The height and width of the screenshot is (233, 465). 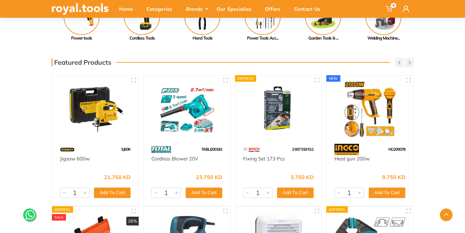 What do you see at coordinates (162, 9) in the screenshot?
I see `div: Categories` at bounding box center [162, 9].